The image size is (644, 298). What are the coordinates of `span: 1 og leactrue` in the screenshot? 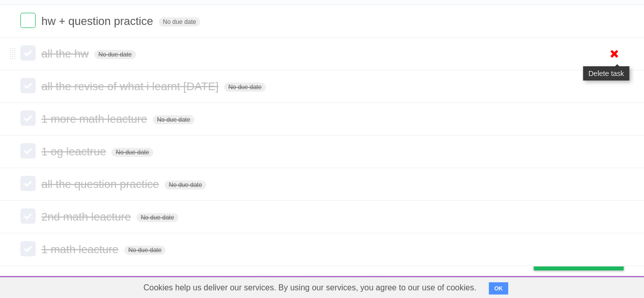 It's located at (75, 151).